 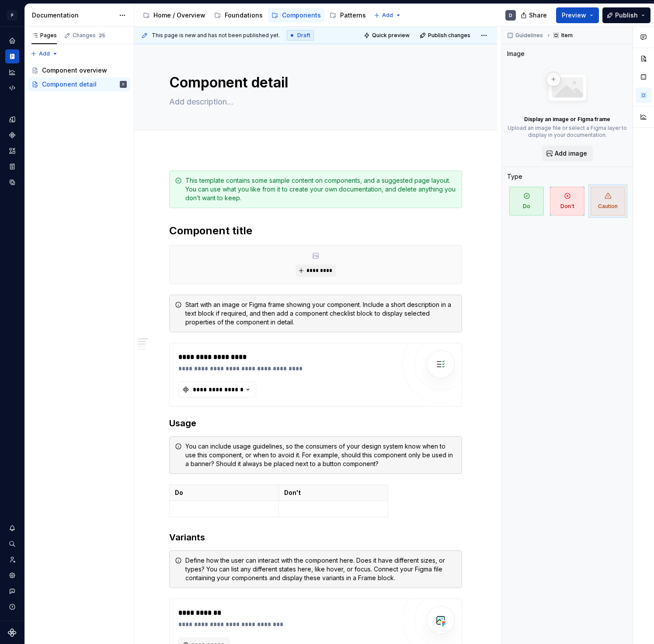 I want to click on a: Design tokens, so click(x=12, y=120).